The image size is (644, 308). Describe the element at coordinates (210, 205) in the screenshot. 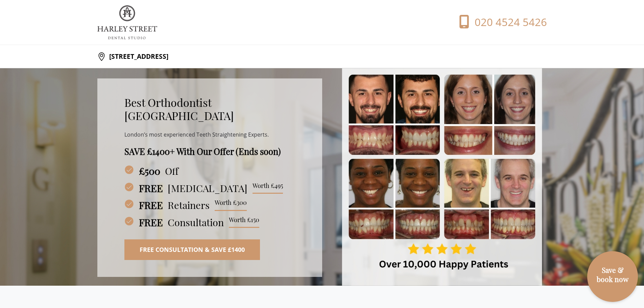

I see `h3: Retainers` at that location.